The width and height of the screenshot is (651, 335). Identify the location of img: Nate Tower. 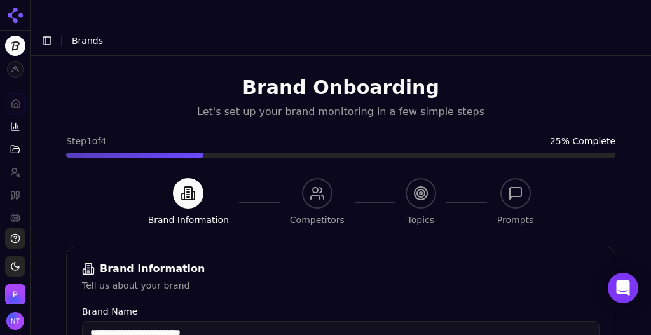
(15, 321).